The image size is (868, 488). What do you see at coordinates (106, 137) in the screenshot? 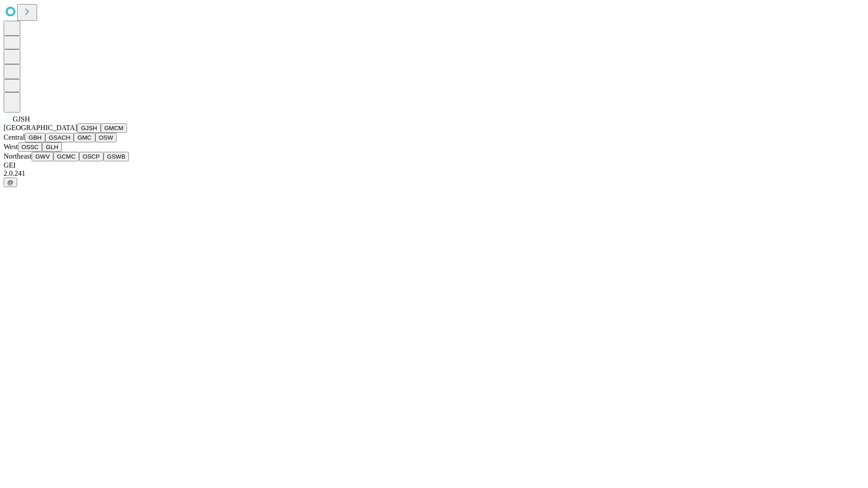
I see `button: OSW` at bounding box center [106, 137].